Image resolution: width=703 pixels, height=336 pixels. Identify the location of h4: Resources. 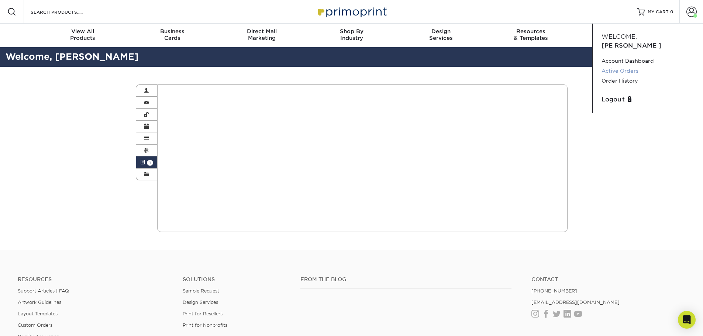
(94, 279).